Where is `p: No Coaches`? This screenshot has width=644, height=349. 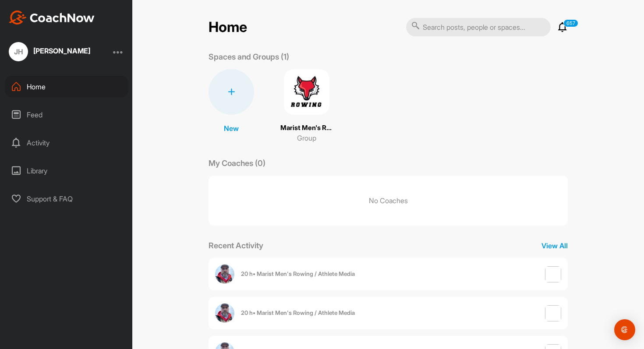
p: No Coaches is located at coordinates (388, 201).